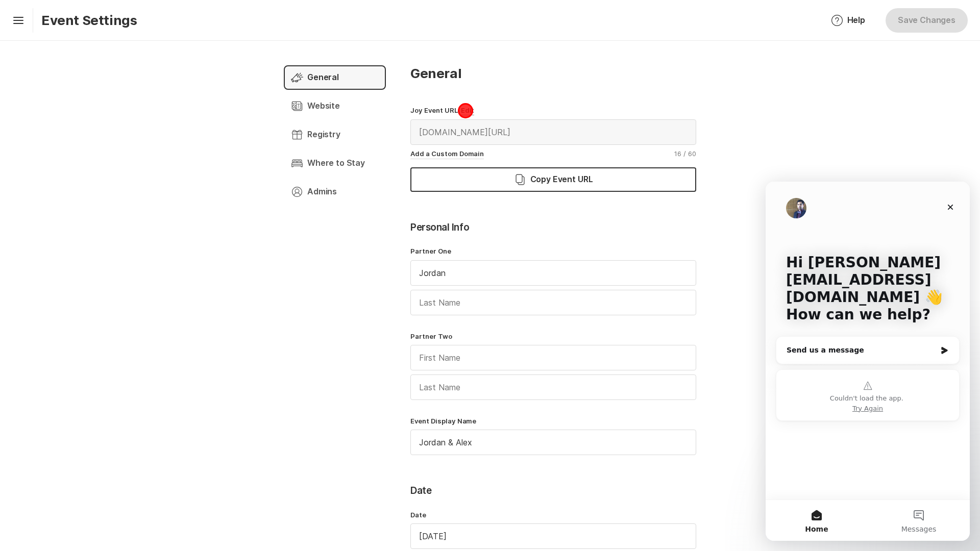 The image size is (980, 551). What do you see at coordinates (553, 251) in the screenshot?
I see `label: Partner One` at bounding box center [553, 251].